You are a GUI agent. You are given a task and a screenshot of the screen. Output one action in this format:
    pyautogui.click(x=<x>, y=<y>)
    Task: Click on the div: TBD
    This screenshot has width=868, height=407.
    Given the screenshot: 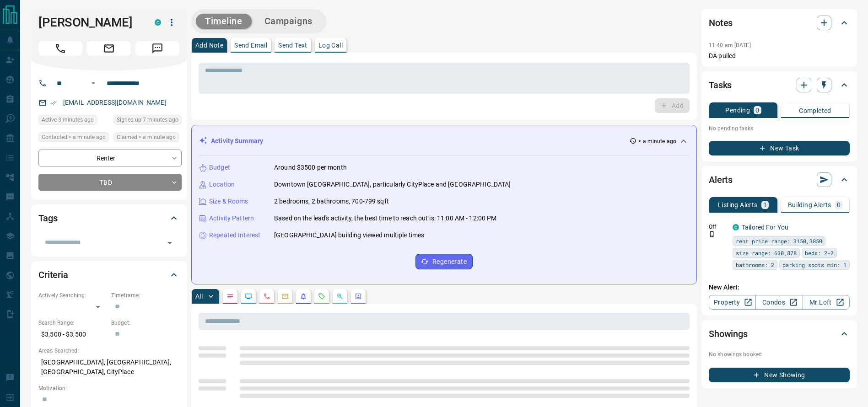 What is the action you would take?
    pyautogui.click(x=110, y=182)
    